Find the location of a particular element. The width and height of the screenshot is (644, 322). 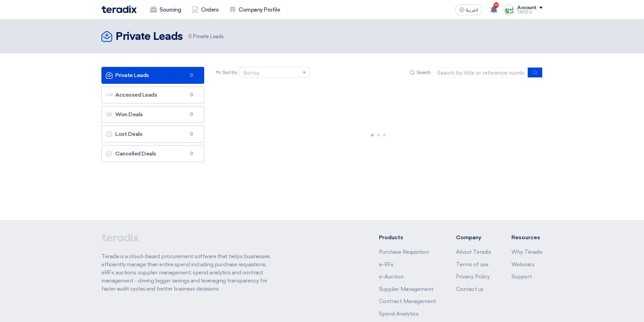

span: Private Leads is located at coordinates (206, 36).